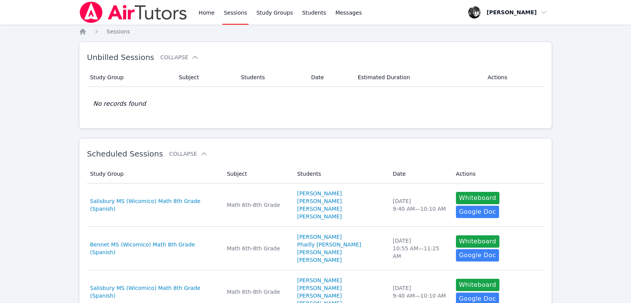  Describe the element at coordinates (315, 104) in the screenshot. I see `td: No records found` at that location.